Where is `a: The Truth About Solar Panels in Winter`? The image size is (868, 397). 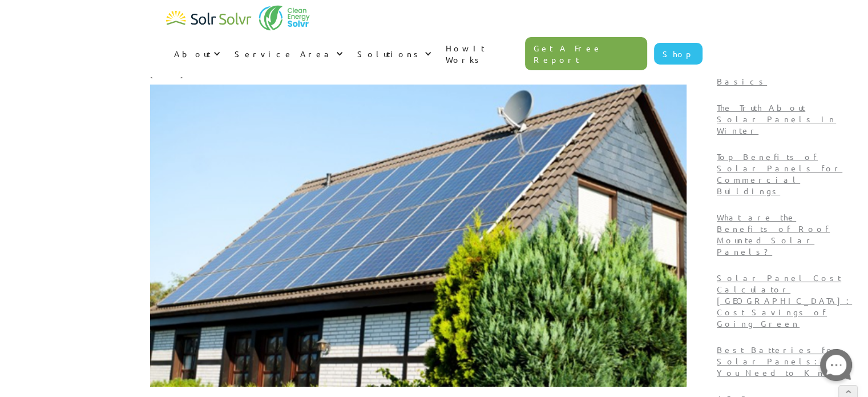 a: The Truth About Solar Panels in Winter is located at coordinates (784, 121).